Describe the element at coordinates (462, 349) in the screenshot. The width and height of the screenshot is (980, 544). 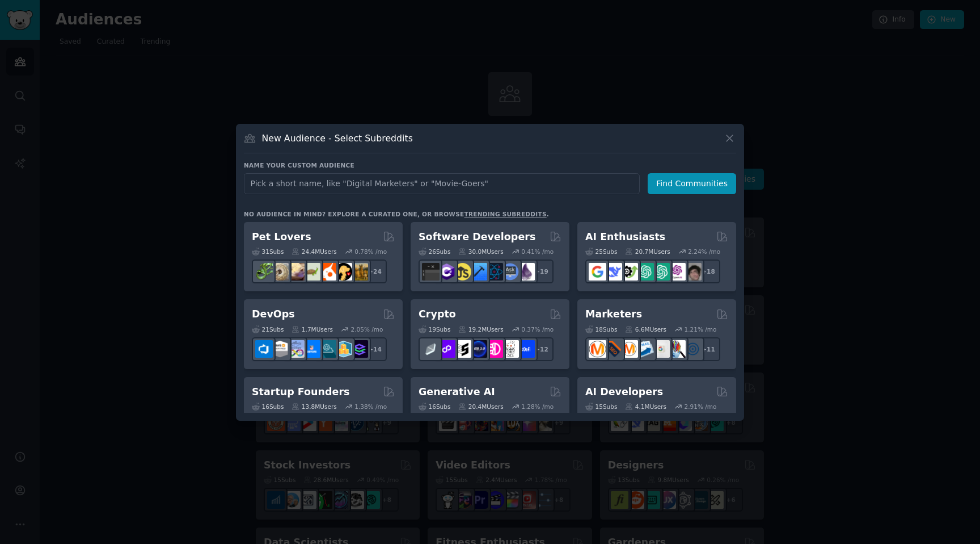
I see `img: ethstaker` at that location.